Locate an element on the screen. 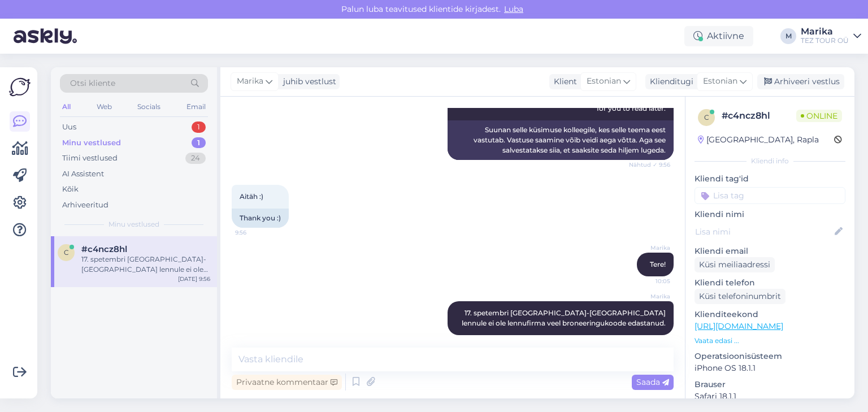  div: Klient is located at coordinates (563, 81).